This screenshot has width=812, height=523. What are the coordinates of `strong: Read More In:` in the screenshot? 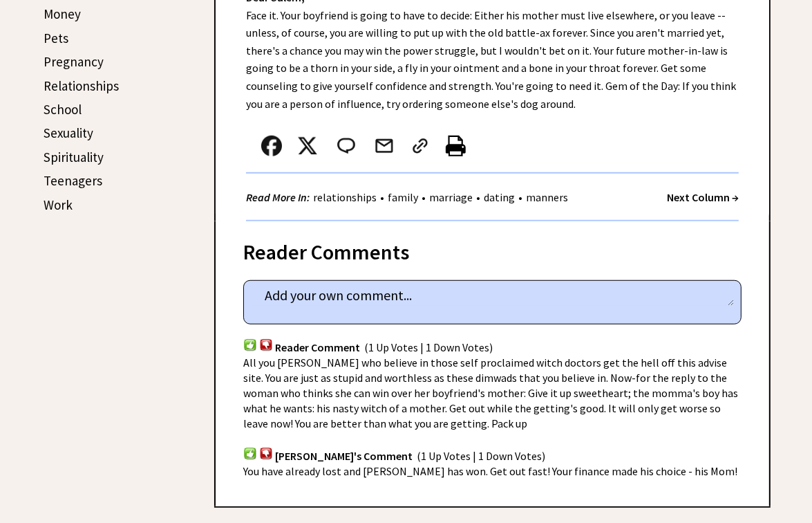 It's located at (278, 197).